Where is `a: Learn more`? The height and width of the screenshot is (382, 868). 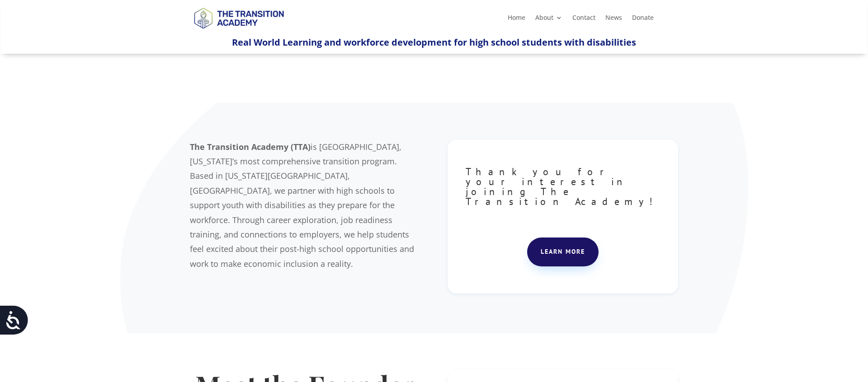 a: Learn more is located at coordinates (562, 252).